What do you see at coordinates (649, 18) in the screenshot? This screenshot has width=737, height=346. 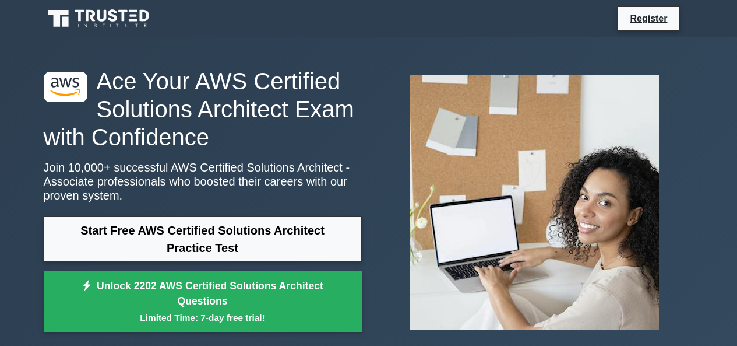 I see `a: Register` at bounding box center [649, 18].